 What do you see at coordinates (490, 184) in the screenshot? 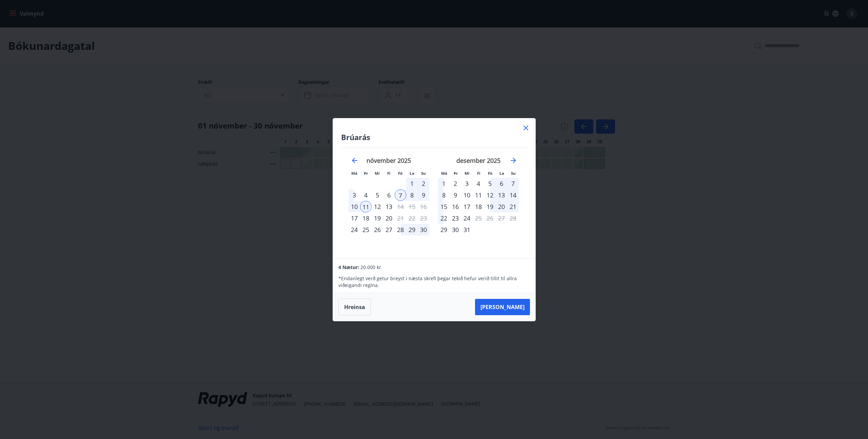
I see `td: Choose föstudagur, 5. desember 2025 as your check-in date. It’s available.` at bounding box center [490, 184].